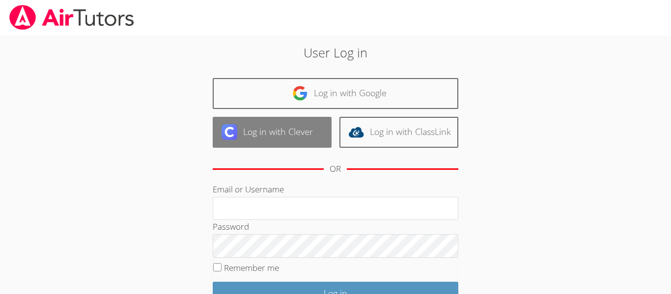 This screenshot has width=671, height=294. I want to click on img: clever-logo-6eab21bc6e7a338710f1a6ff85c0baf02591cd810cc4098c63d3a4b26e2feb20.svg, so click(229, 132).